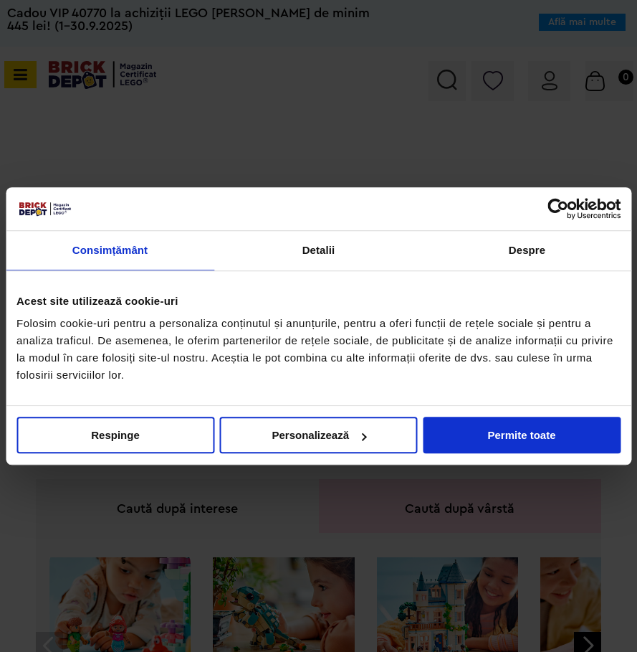  What do you see at coordinates (318, 349) in the screenshot?
I see `div: Folosim cookie-uri pentru a personaliza conținutul și anunțurile, pentru a oferi funcții de rețel...` at bounding box center [318, 349].